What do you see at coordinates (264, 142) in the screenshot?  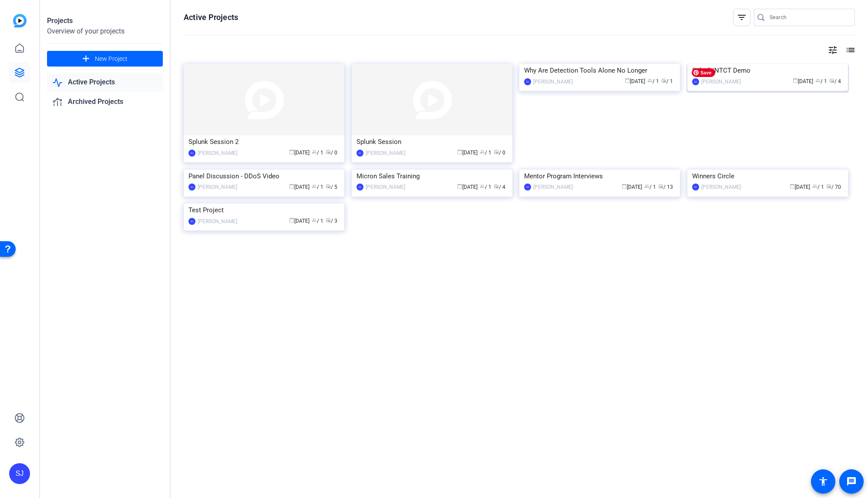 I see `div: Splunk Session 2` at bounding box center [264, 142].